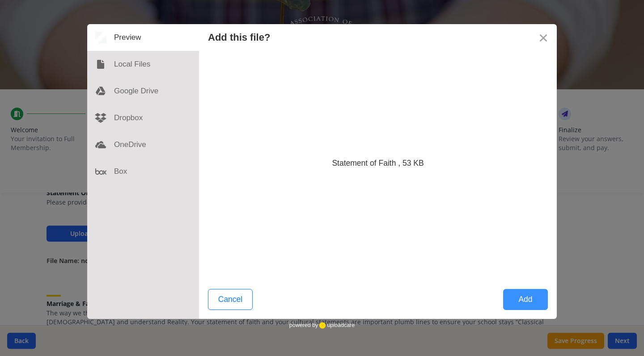 This screenshot has height=356, width=644. Describe the element at coordinates (544, 38) in the screenshot. I see `button: Close` at that location.